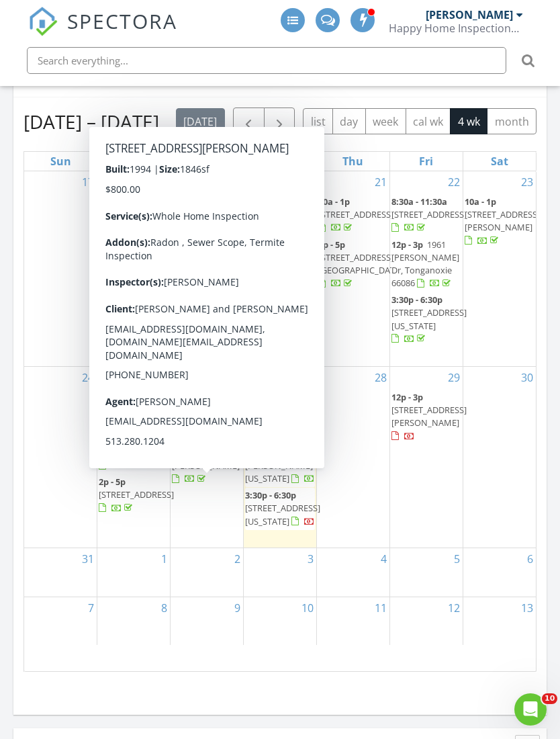 Image resolution: width=560 pixels, height=739 pixels. Describe the element at coordinates (381, 608) in the screenshot. I see `a: Go to September 11, 2025` at that location.